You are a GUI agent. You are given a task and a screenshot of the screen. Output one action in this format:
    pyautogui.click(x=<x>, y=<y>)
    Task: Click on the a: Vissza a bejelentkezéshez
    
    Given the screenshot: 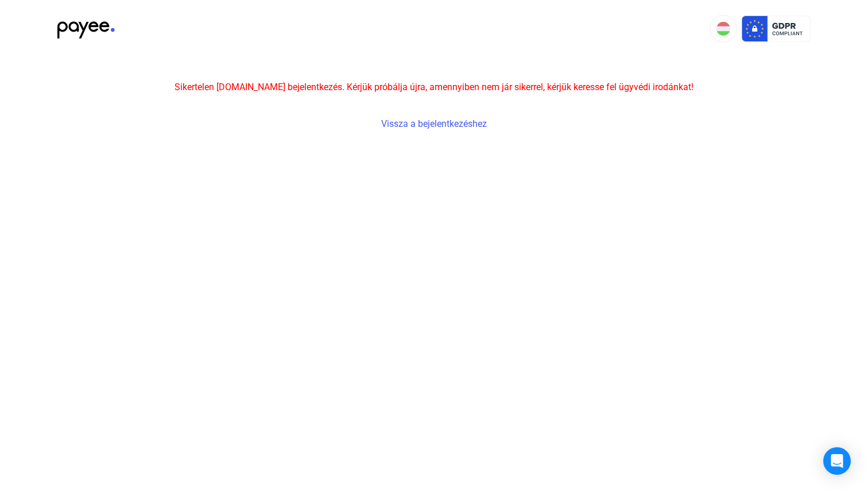 What is the action you would take?
    pyautogui.click(x=434, y=123)
    